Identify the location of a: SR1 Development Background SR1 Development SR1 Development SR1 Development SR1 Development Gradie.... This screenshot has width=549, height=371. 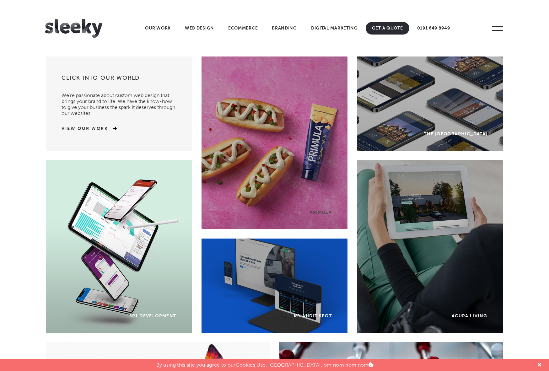
(119, 246).